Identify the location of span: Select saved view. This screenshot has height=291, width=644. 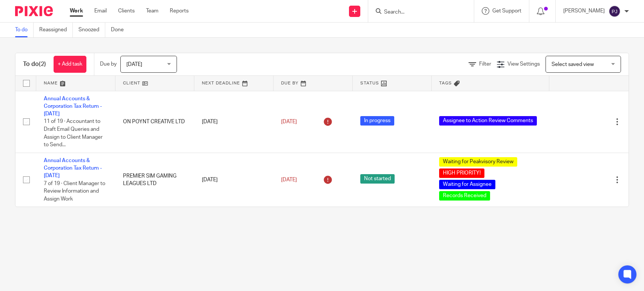
(573, 65).